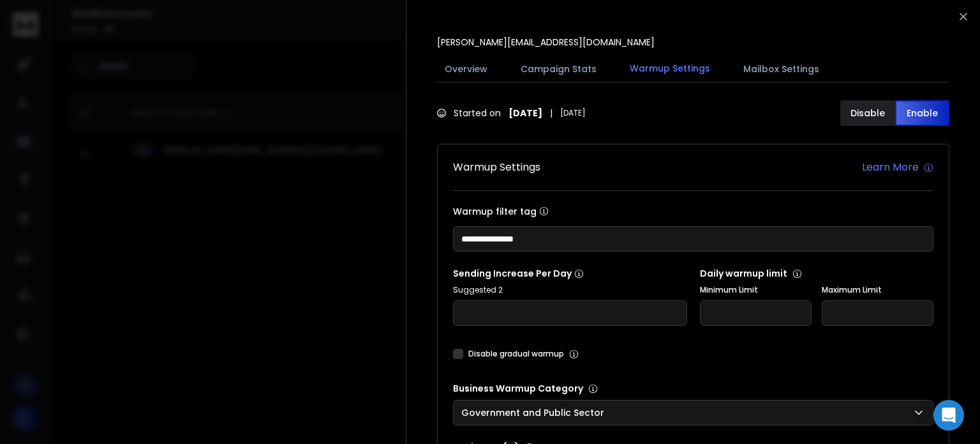 This screenshot has height=444, width=980. I want to click on label: Minimum Limit, so click(755, 290).